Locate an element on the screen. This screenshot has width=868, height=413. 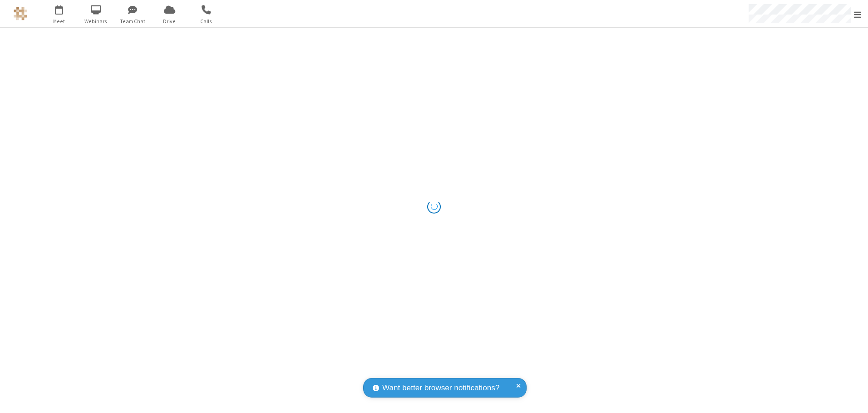
span: Team Chat is located at coordinates (133, 21).